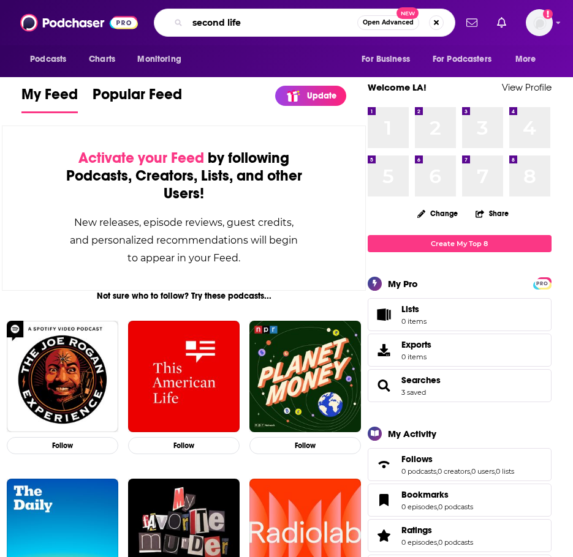  What do you see at coordinates (79, 23) in the screenshot?
I see `img: Podchaser - Follow, Share and Rate Podcasts` at bounding box center [79, 23].